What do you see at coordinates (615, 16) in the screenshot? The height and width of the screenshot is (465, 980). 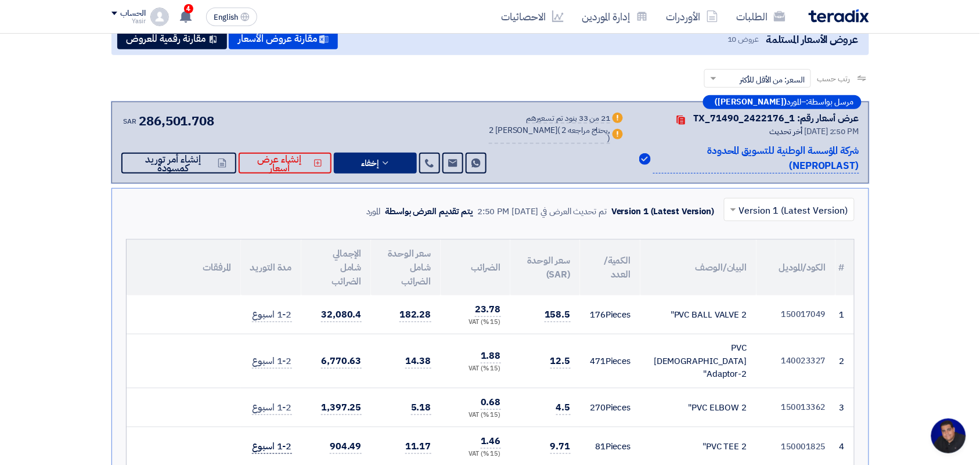 I see `a: إدارة الموردين` at bounding box center [615, 16].